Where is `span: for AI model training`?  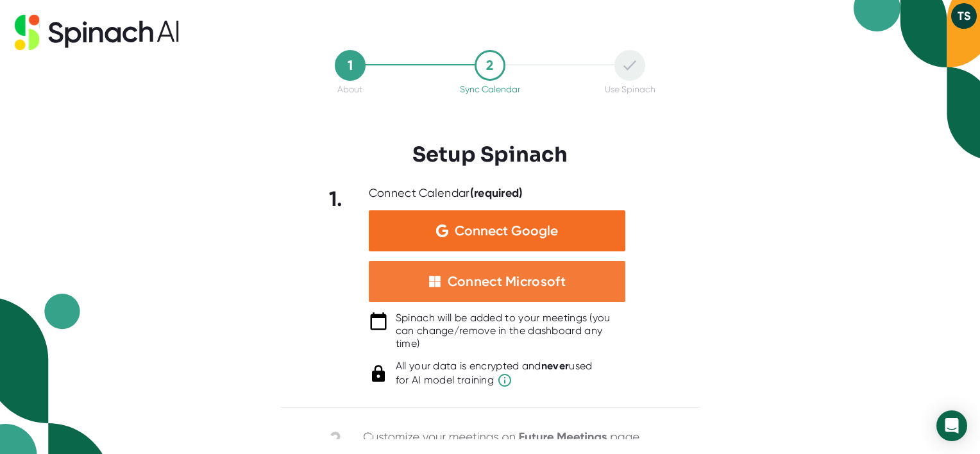 span: for AI model training is located at coordinates (494, 381).